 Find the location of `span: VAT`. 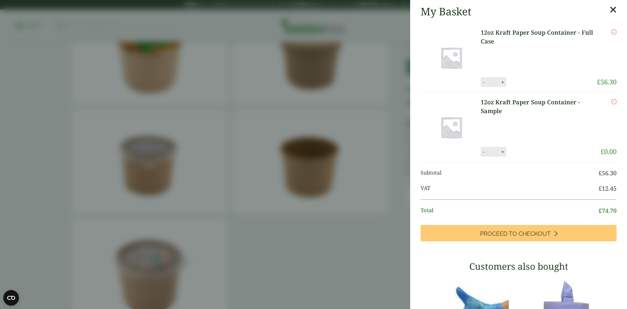

span: VAT is located at coordinates (509, 188).